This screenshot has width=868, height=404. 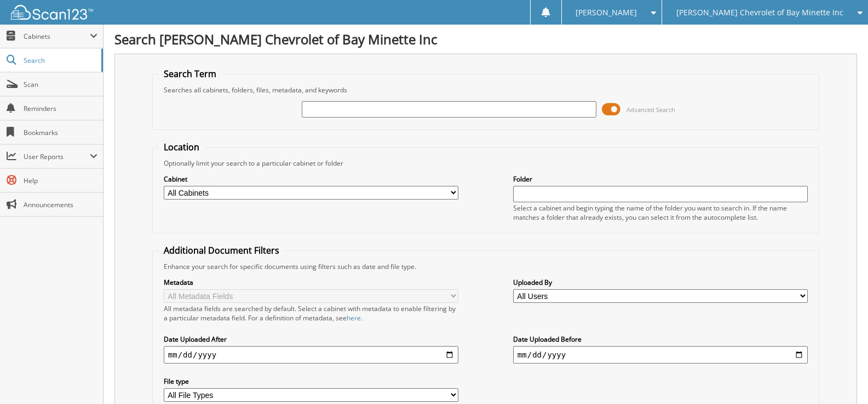 I want to click on img: scan123-logo-white.svg, so click(x=52, y=12).